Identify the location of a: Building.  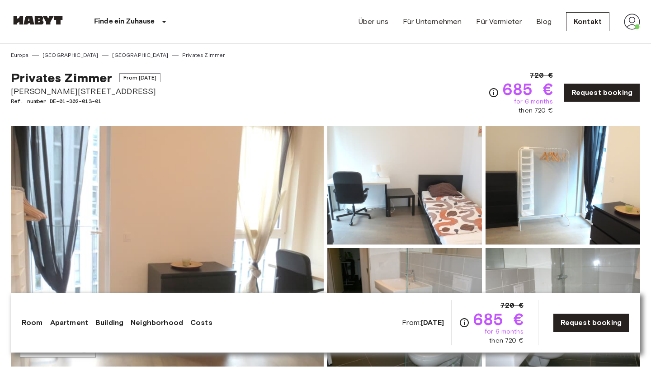
(109, 323).